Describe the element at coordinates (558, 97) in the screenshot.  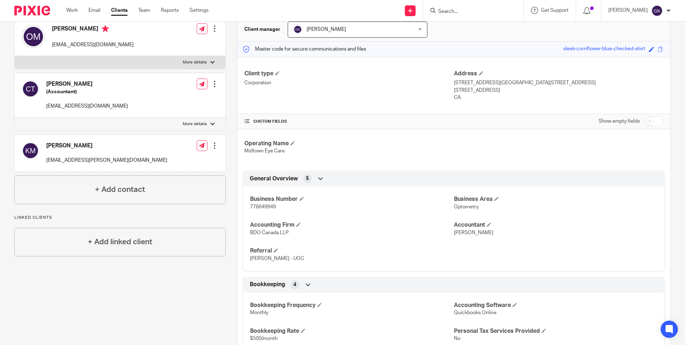
I see `p: CA` at that location.